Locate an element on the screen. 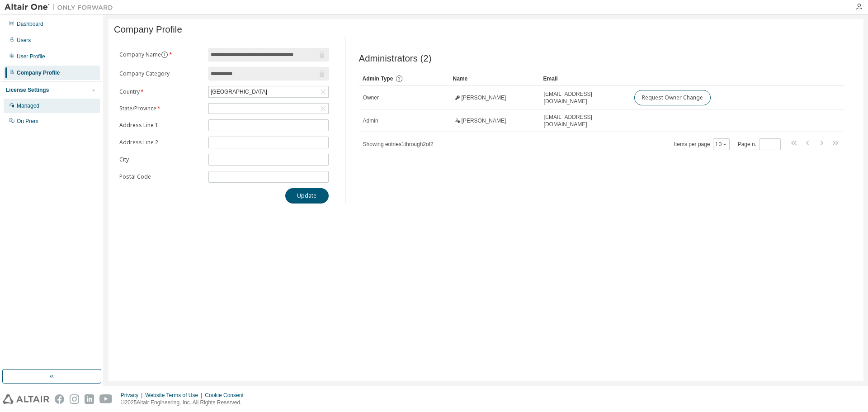 This screenshot has width=868, height=412. label: Company Name is located at coordinates (161, 55).